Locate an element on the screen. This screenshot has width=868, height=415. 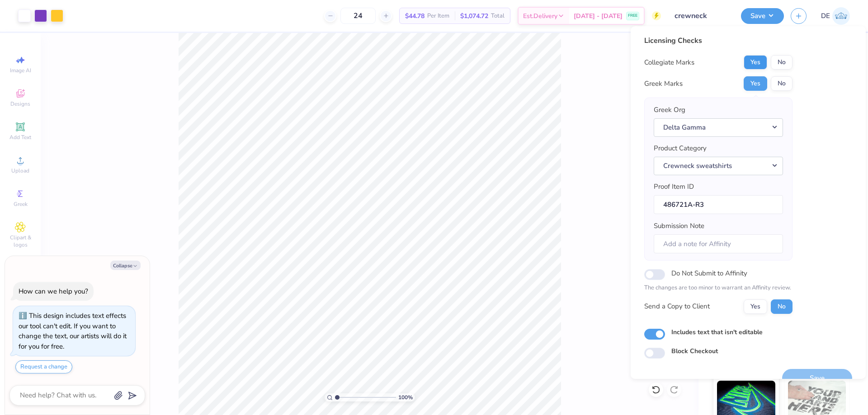
p: The changes are too minor to warrant an Affinity review. is located at coordinates (718, 288).